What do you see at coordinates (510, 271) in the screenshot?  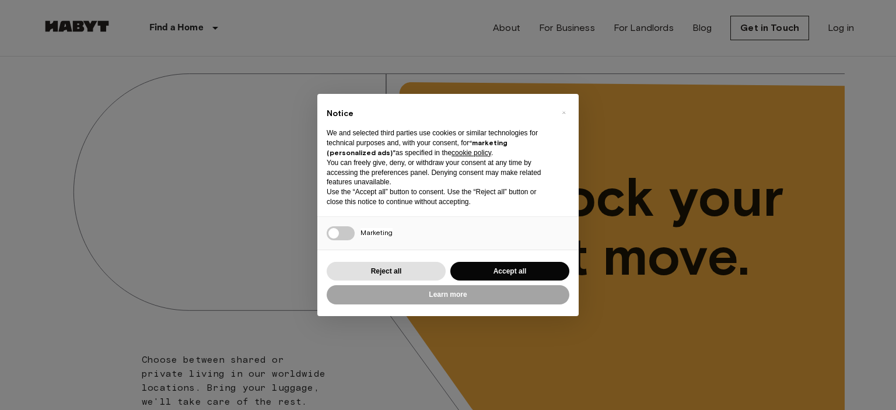 I see `button: Accept all` at bounding box center [510, 271].